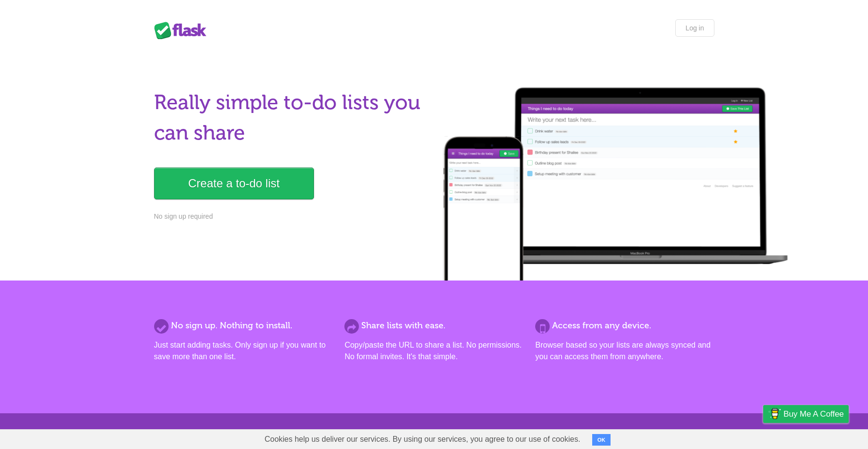 Image resolution: width=868 pixels, height=449 pixels. What do you see at coordinates (243, 351) in the screenshot?
I see `p: Just start adding tasks. Only sign up if you want to save more than one list.` at bounding box center [243, 351].